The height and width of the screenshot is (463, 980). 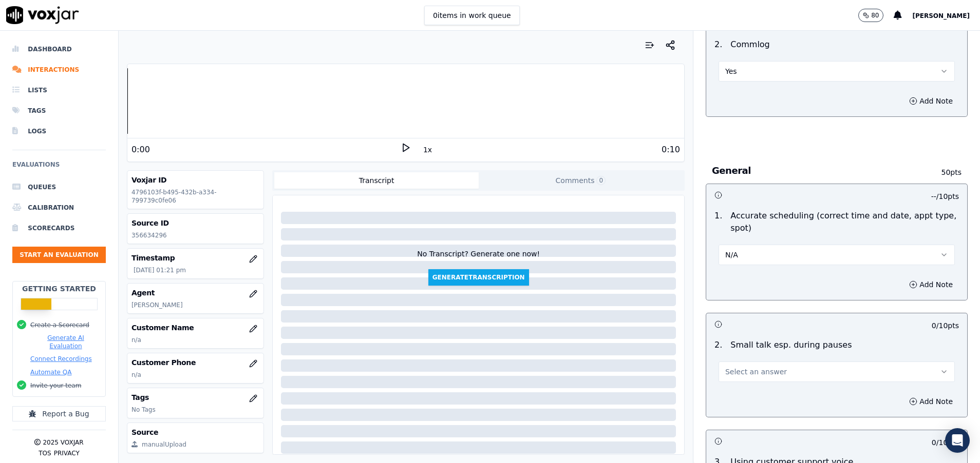 I want to click on button: Report a Bug, so click(x=59, y=414).